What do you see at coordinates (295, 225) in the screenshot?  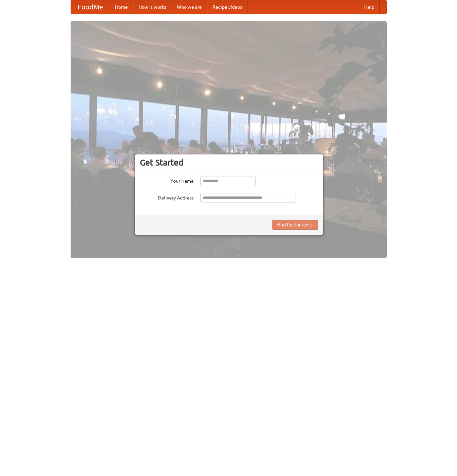 I see `button: Find Restaurants!` at bounding box center [295, 225].